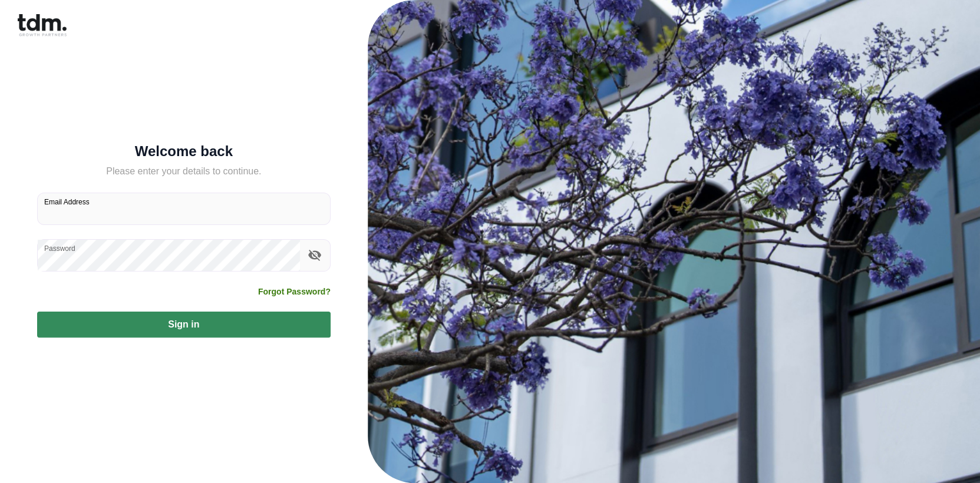 This screenshot has height=483, width=980. What do you see at coordinates (184, 171) in the screenshot?
I see `h5: Please enter your details to continue.` at bounding box center [184, 171].